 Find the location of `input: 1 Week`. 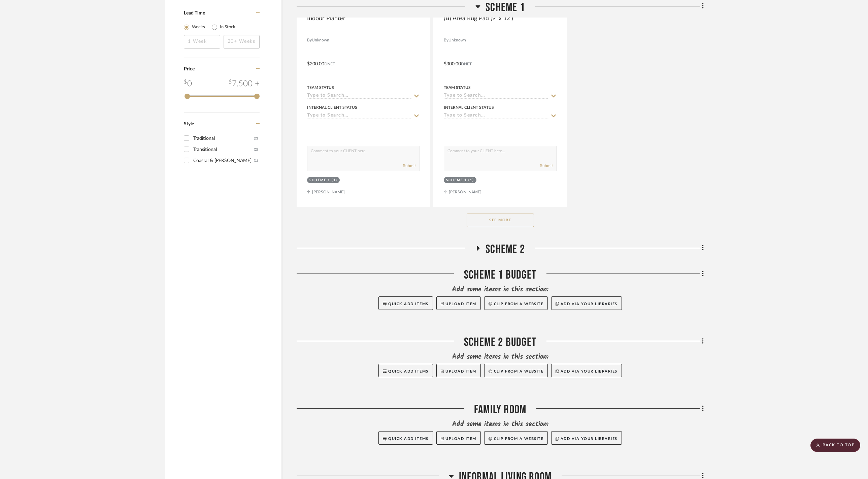

input: 1 Week is located at coordinates (202, 41).